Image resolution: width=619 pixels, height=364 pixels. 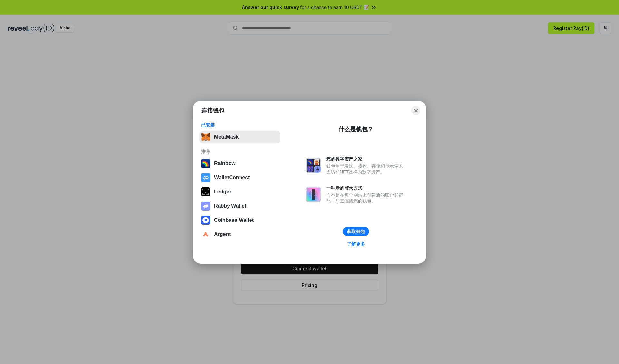 I want to click on div: 已安装, so click(x=240, y=125).